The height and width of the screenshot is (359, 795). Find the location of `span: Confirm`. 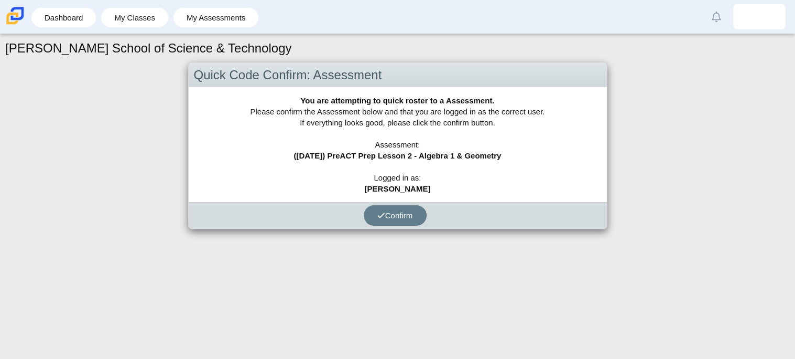

span: Confirm is located at coordinates (395, 215).